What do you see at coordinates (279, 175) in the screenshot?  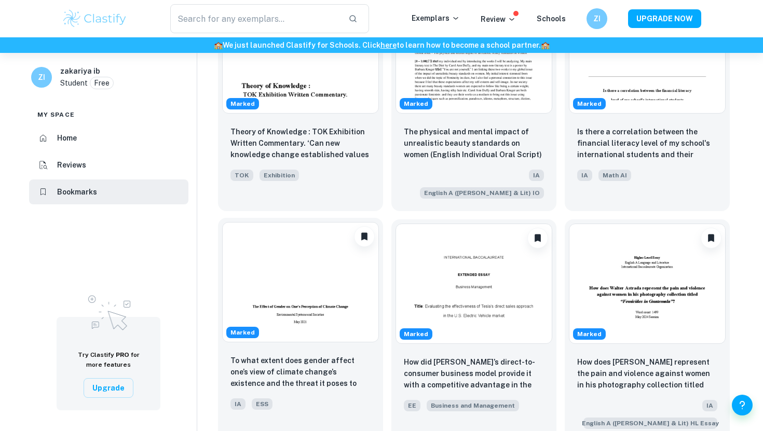 I see `span: Exhibition` at bounding box center [279, 175].